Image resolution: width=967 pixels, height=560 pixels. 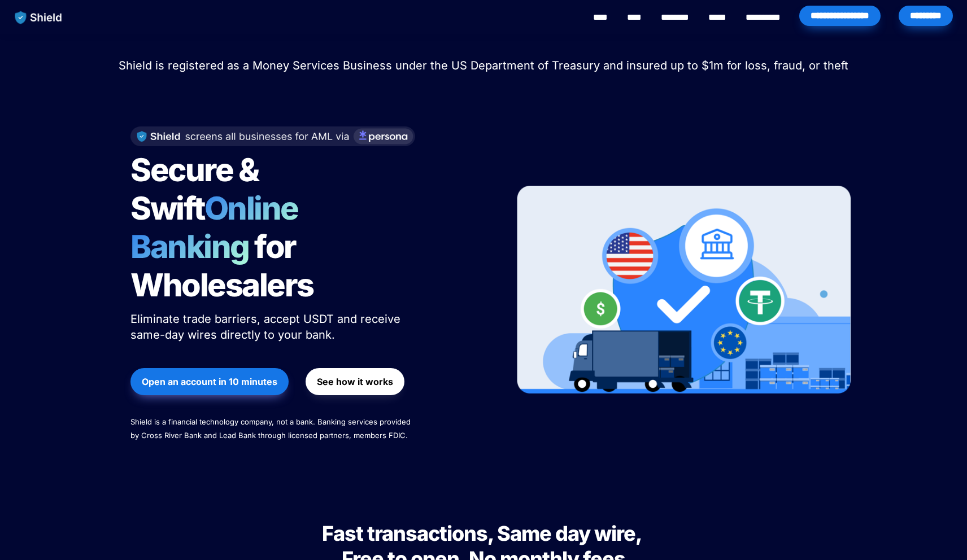 I want to click on span: Secure & Swift, so click(x=198, y=189).